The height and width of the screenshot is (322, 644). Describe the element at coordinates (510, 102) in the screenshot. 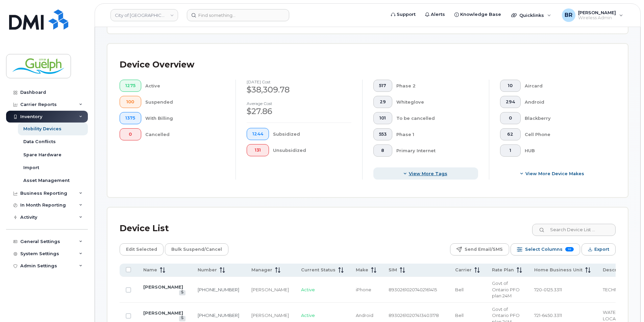

I see `button: 294` at that location.